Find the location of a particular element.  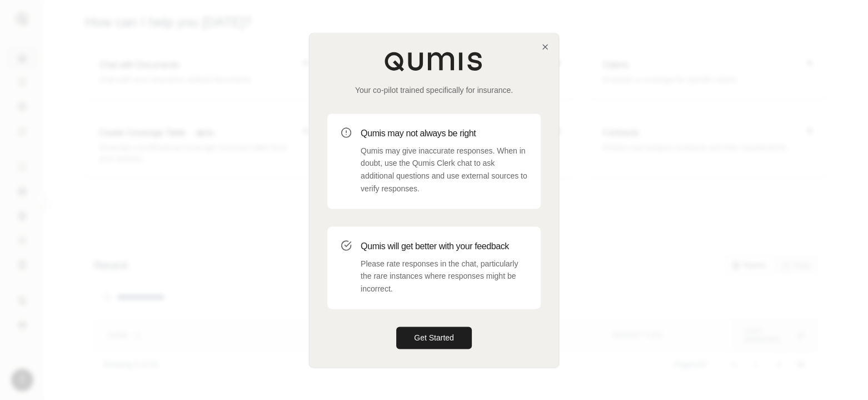

img: Qumis Logo is located at coordinates (434, 61).